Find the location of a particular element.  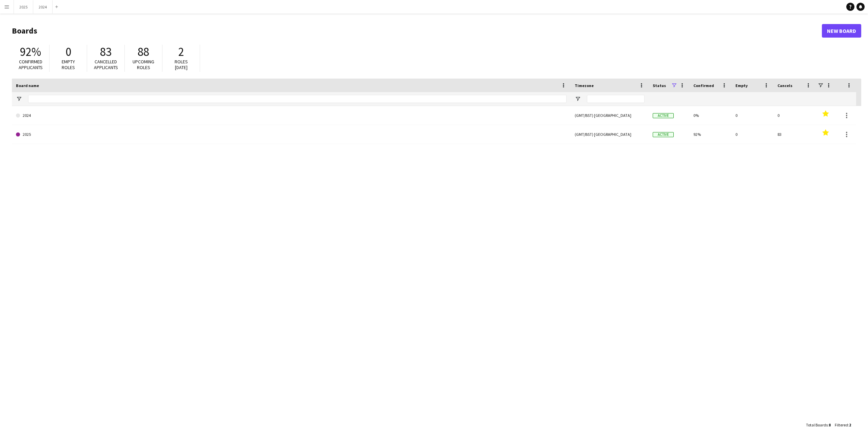

span: 88 is located at coordinates (143, 52).